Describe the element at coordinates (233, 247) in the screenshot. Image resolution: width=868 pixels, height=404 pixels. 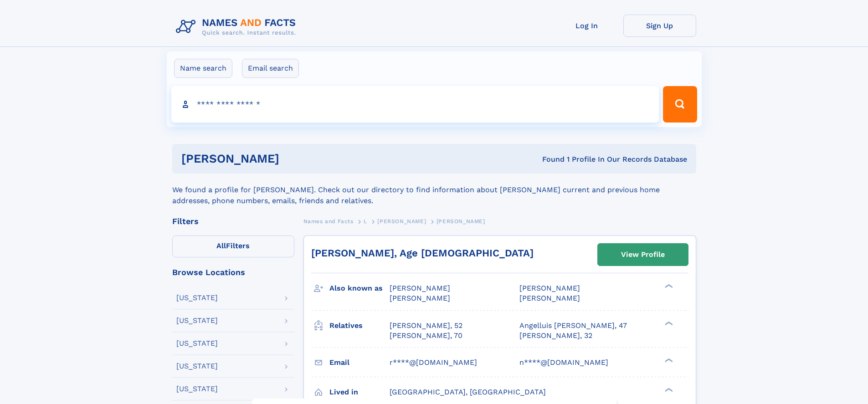
I see `label: Filters` at that location.